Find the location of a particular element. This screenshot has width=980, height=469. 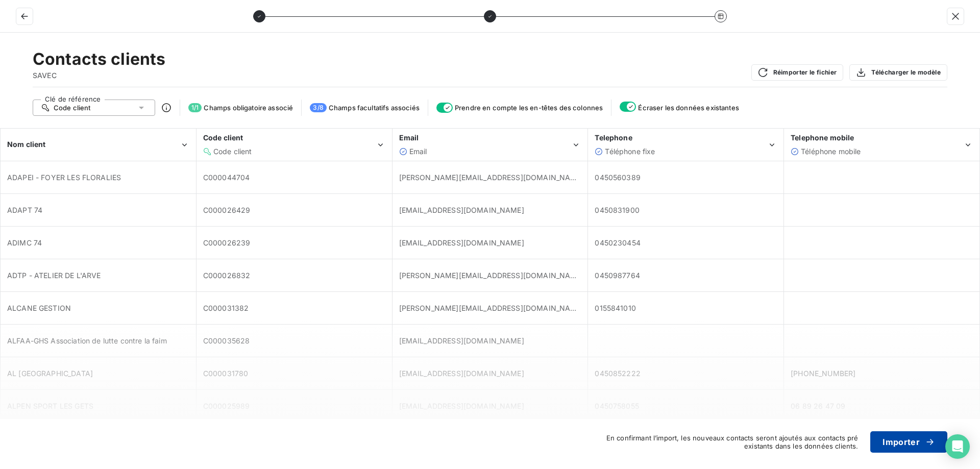

span: 0155841010 is located at coordinates (615, 308).